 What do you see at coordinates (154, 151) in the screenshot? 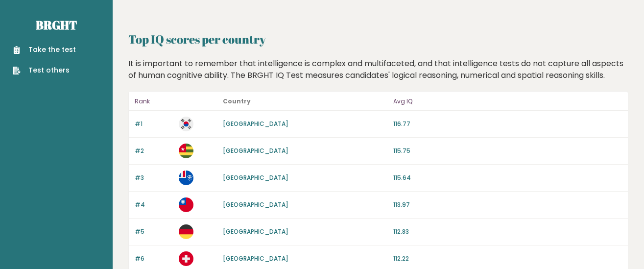
I see `p: #2` at bounding box center [154, 151].